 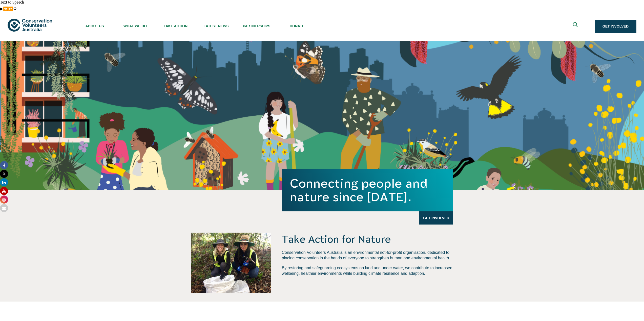 I want to click on li: Take Action, so click(x=176, y=26).